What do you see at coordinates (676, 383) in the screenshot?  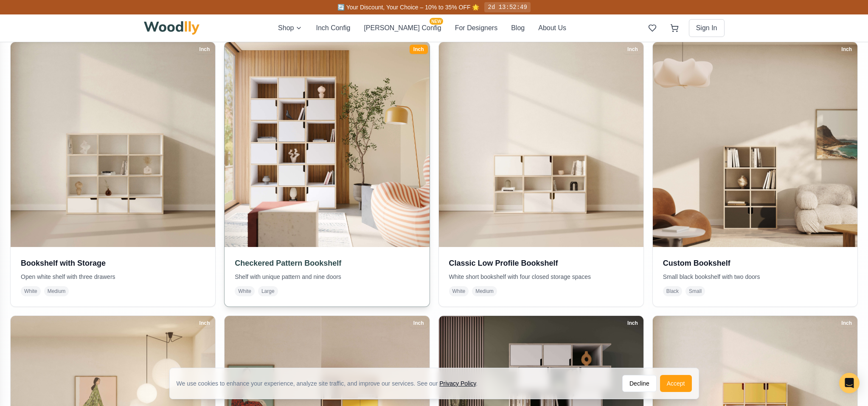 I see `button: Accept` at bounding box center [676, 383].